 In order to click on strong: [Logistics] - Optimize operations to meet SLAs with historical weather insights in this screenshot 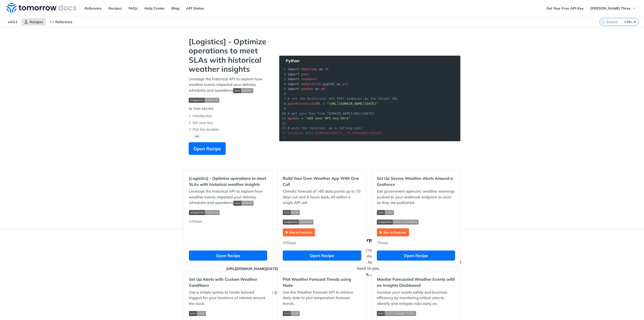, I will do `click(229, 55)`.